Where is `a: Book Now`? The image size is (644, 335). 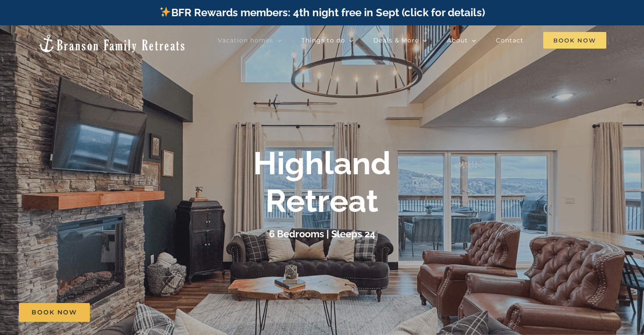 a: Book Now is located at coordinates (54, 312).